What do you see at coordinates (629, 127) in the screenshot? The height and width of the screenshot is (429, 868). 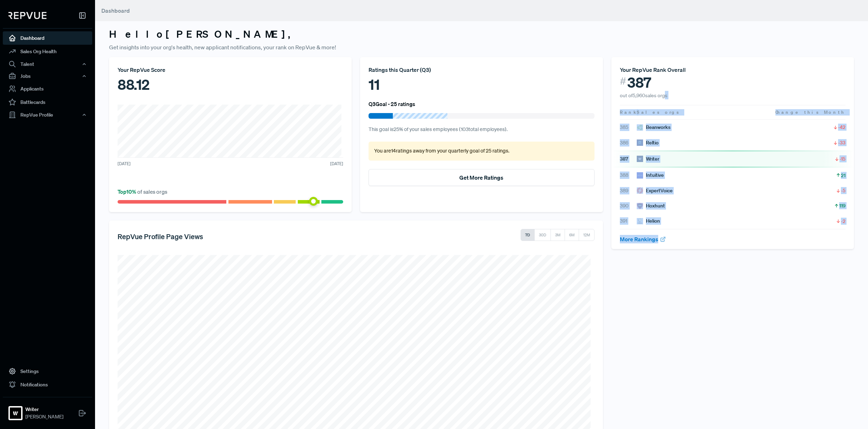 I see `span: 385` at bounding box center [629, 127].